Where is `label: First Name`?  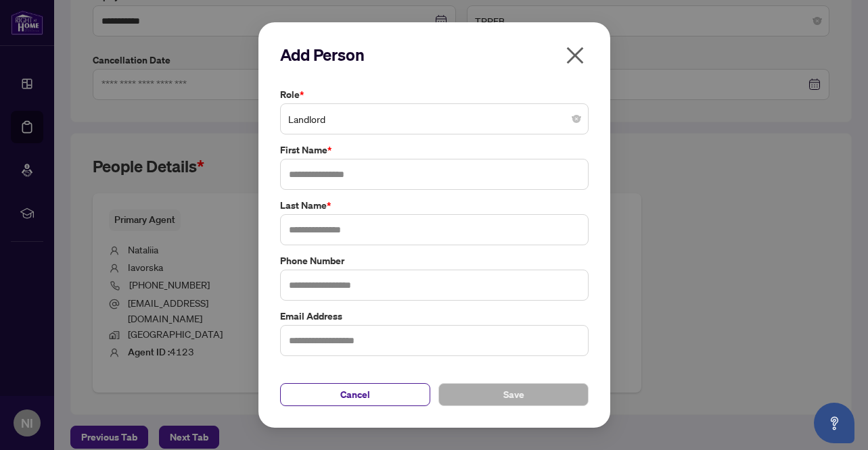 label: First Name is located at coordinates (434, 150).